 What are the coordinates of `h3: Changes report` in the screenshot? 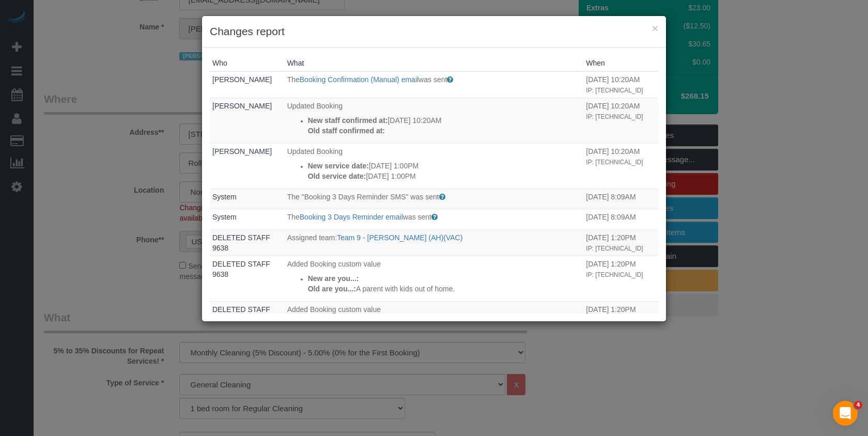 It's located at (434, 31).